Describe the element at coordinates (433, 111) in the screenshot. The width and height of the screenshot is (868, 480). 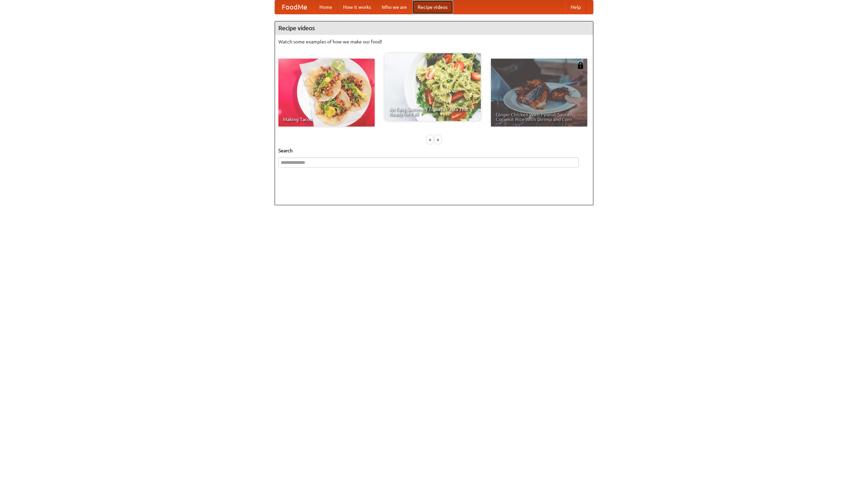
I see `span: An Easy, Summery Tomato Pasta That's Ready for Fall` at that location.